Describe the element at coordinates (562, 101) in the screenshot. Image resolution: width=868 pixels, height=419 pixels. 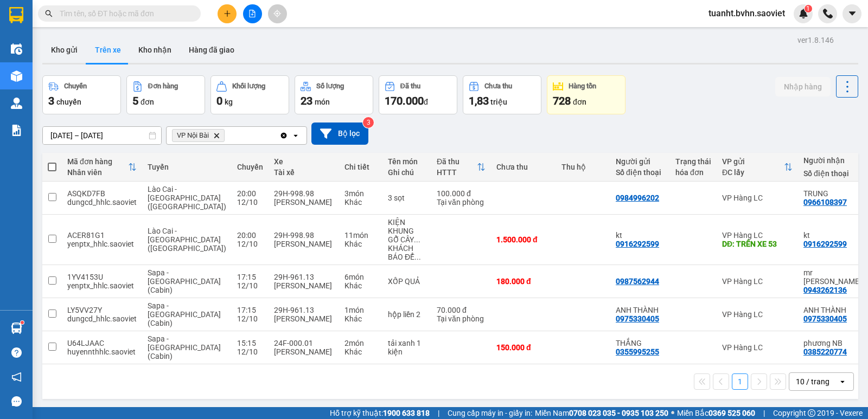
I see `span: 728` at that location.